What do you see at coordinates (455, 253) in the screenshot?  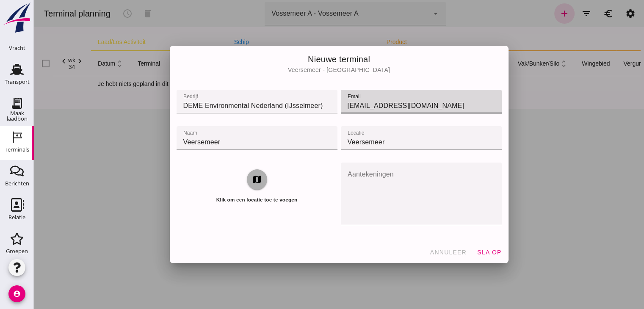 I see `span: sla op` at bounding box center [455, 253].